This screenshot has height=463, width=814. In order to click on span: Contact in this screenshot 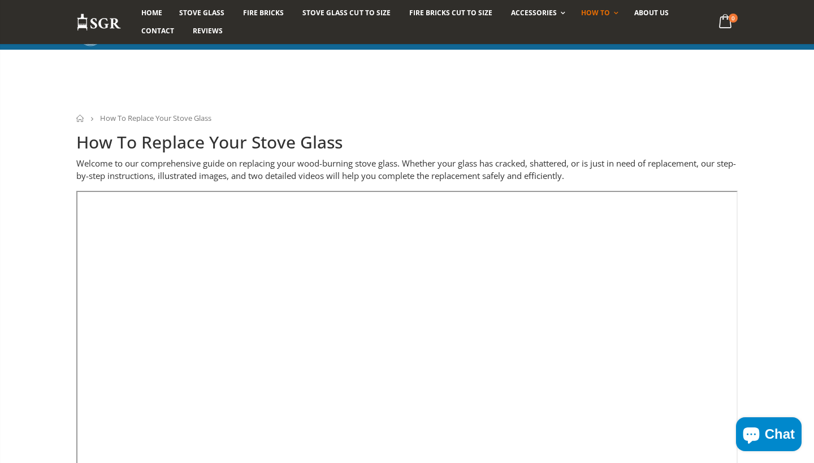, I will do `click(158, 31)`.